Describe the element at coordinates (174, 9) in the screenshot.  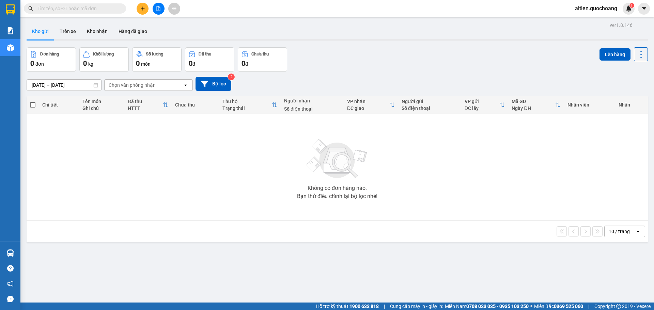
I see `span: aim` at that location.